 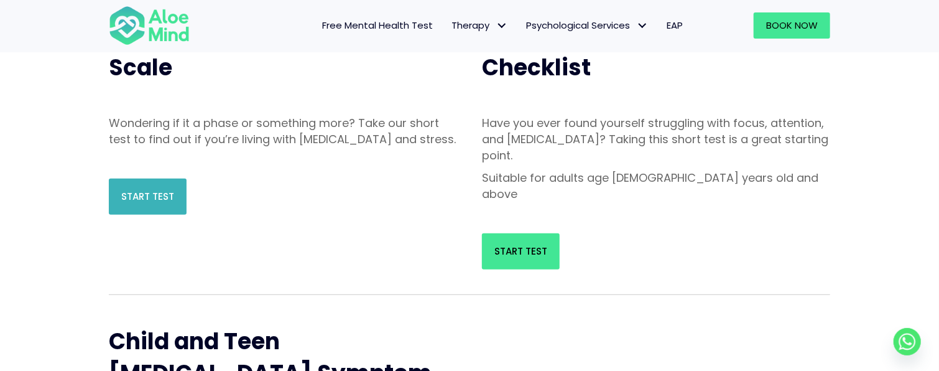 I want to click on img: Aloe mind Logo, so click(x=149, y=26).